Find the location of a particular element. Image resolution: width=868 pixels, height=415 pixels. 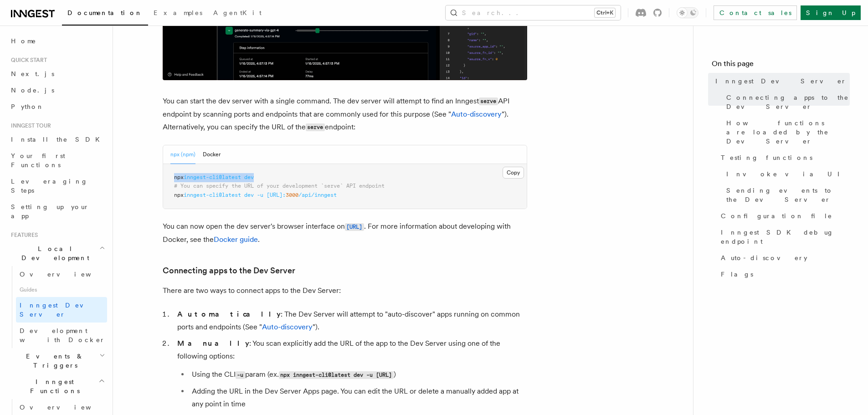

h4: On this page is located at coordinates (781, 65).